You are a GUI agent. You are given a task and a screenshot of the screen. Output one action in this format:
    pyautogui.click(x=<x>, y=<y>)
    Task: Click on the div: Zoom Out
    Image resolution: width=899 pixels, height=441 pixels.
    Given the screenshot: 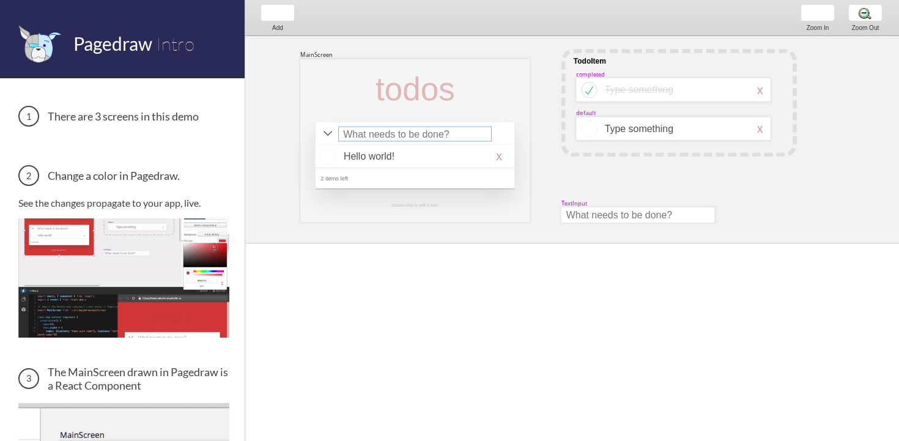 What is the action you would take?
    pyautogui.click(x=865, y=28)
    